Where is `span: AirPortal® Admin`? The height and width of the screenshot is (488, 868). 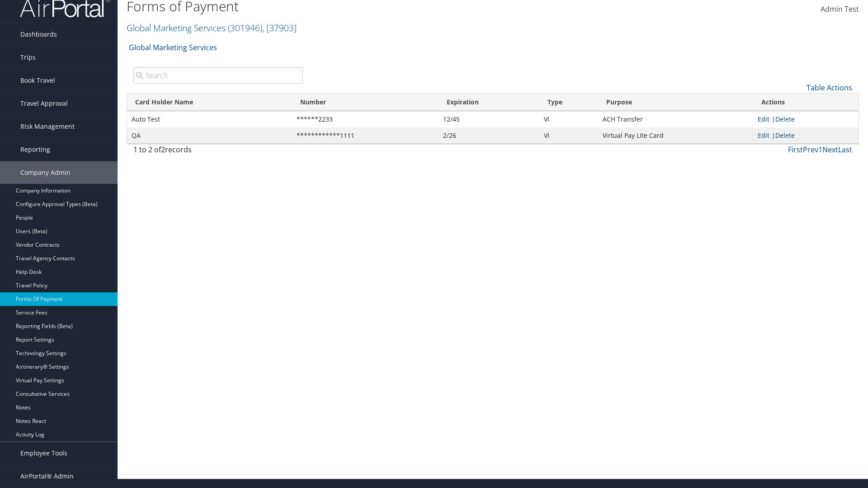
span: AirPortal® Admin is located at coordinates (47, 476).